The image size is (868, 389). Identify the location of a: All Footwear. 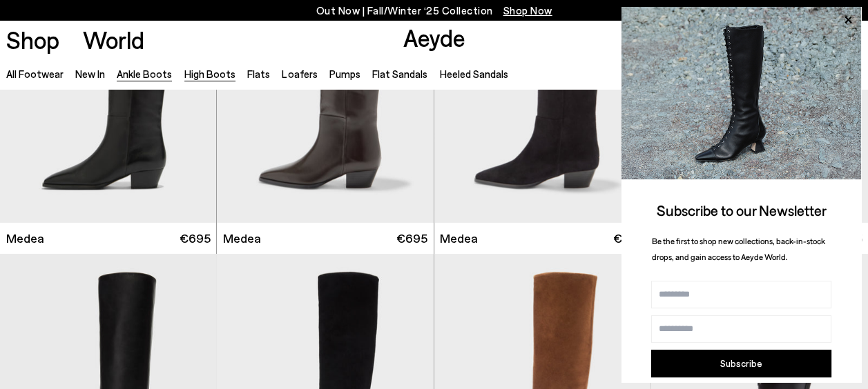
(35, 74).